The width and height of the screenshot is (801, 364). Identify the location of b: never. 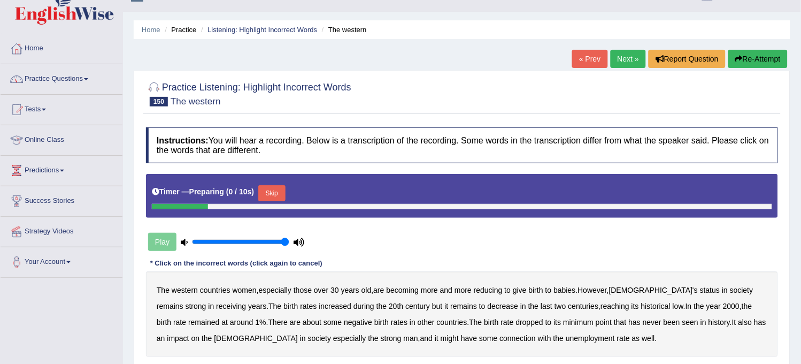
(652, 322).